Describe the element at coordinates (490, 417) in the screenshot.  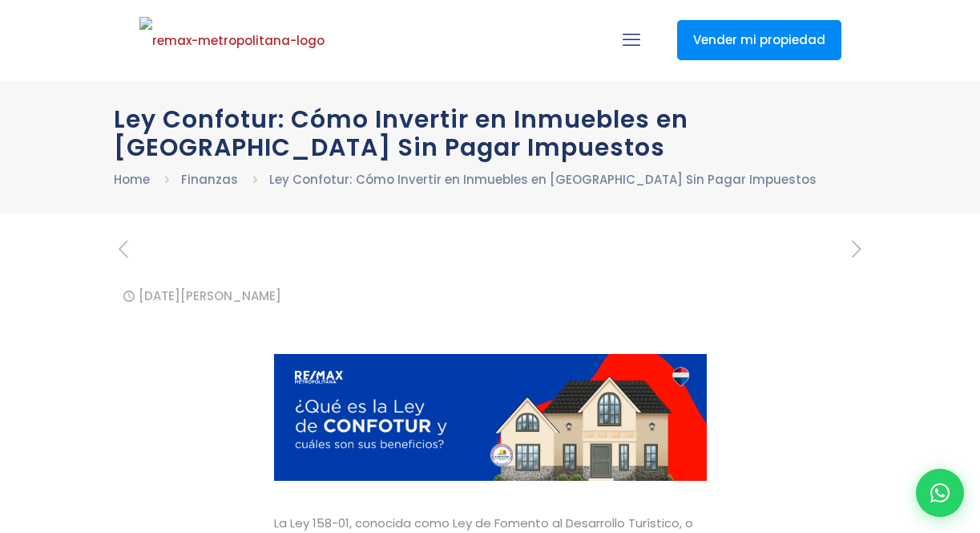
I see `img: Gráfico de una propiedad en venta exenta de impuestos por ley confotur` at that location.